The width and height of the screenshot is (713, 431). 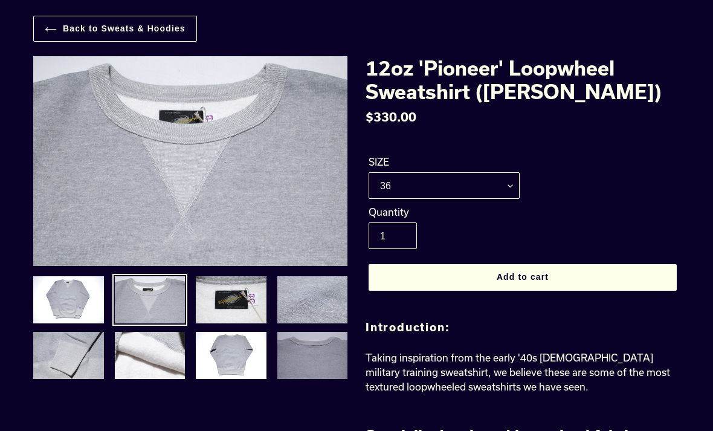 I want to click on label: SIZE, so click(x=444, y=162).